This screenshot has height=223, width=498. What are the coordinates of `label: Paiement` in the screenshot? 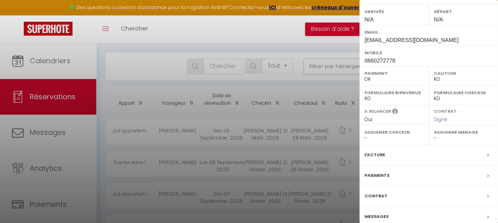 It's located at (394, 73).